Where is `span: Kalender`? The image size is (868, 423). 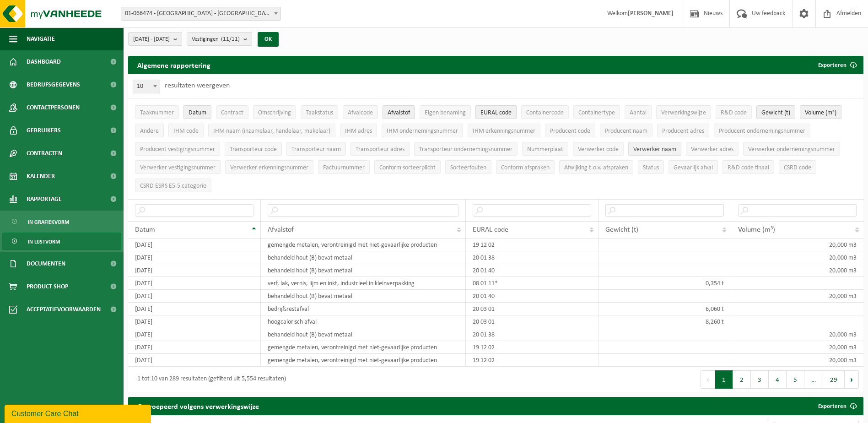
span: Kalender is located at coordinates (41, 176).